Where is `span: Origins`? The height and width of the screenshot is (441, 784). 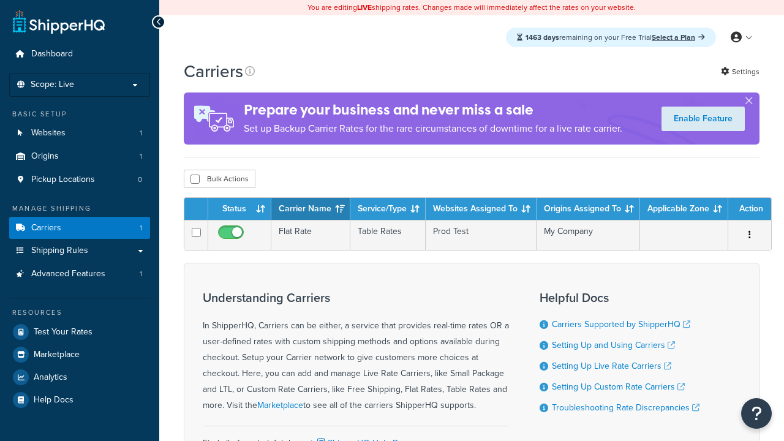 span: Origins is located at coordinates (45, 156).